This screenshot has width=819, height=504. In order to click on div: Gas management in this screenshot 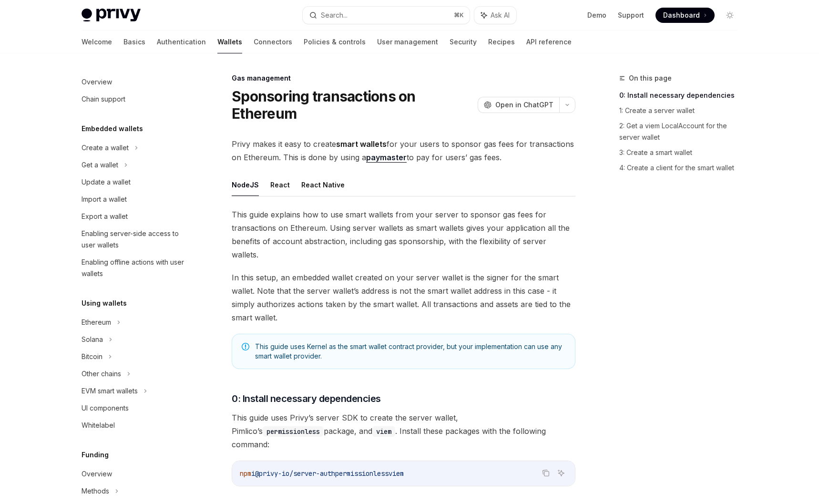, I will do `click(404, 78)`.